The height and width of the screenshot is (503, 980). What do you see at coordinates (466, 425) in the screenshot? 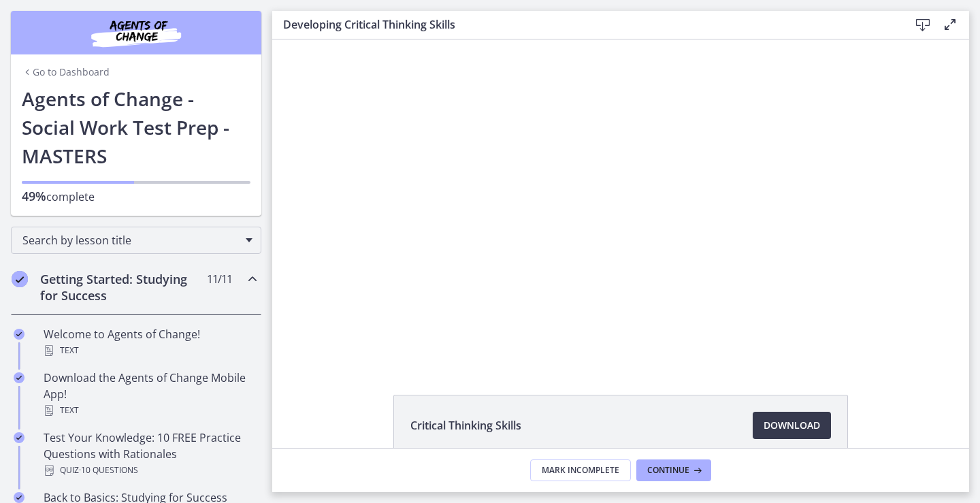
I see `span: Critical Thinking Skills` at bounding box center [466, 425].